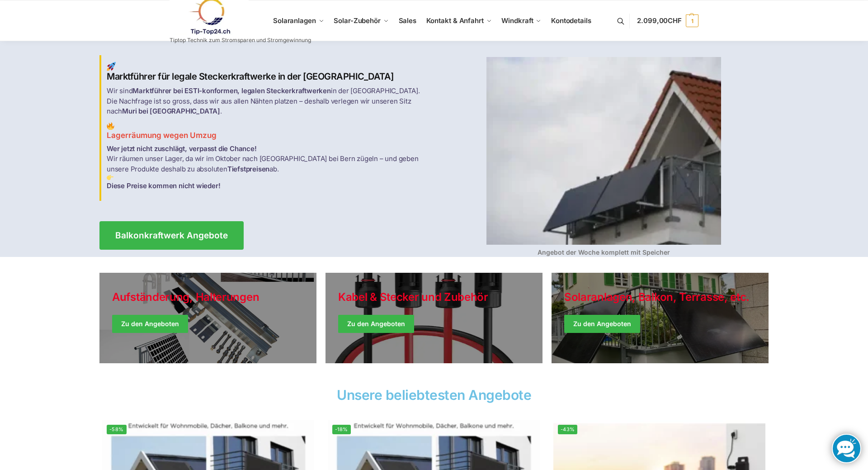 The image size is (868, 470). I want to click on strong: Marktführer bei ESTI-konformen, legalen Steckerkraftwerken, so click(232, 90).